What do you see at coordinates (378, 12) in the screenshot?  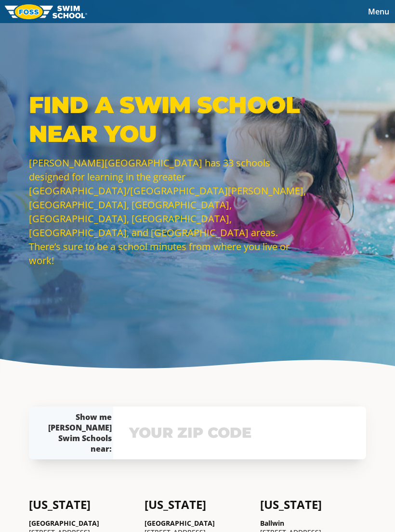 I see `button: Toggle navigation` at bounding box center [378, 12].